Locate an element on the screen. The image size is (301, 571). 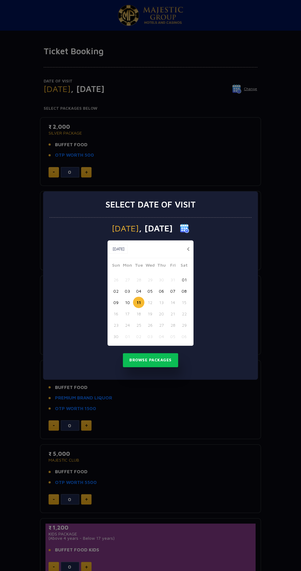
button: 07 is located at coordinates (172, 291).